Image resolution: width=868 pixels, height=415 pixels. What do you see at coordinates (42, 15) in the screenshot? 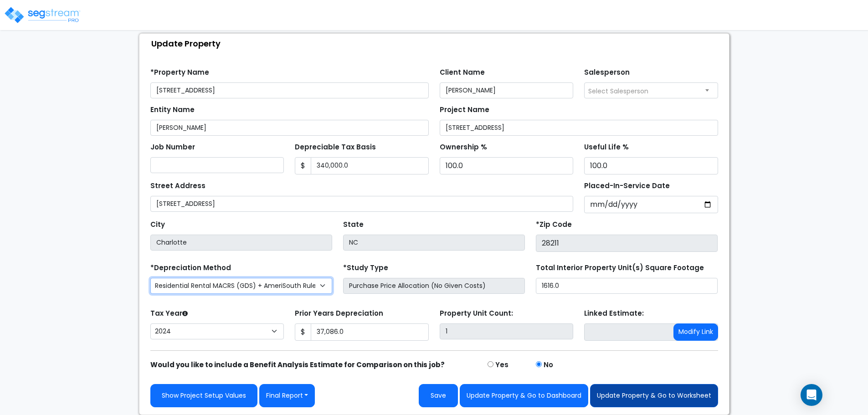
I see `img: logo_pro_r.png` at bounding box center [42, 15].